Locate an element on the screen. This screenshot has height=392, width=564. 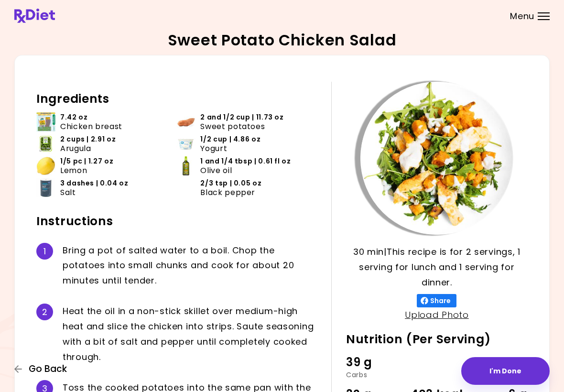
div: 1 is located at coordinates (44, 251).